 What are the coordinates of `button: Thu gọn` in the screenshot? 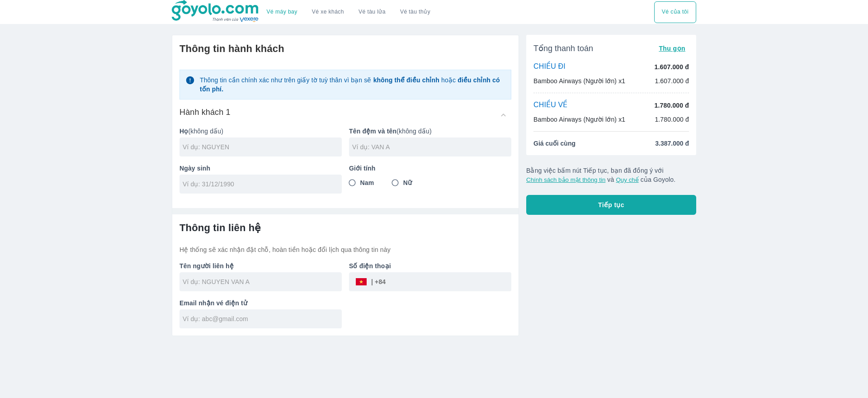 It's located at (672, 48).